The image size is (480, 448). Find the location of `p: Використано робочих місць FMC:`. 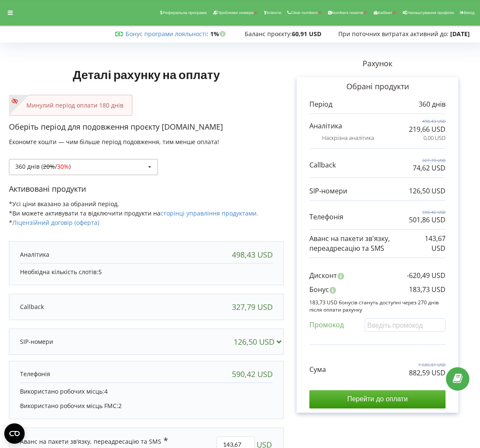

p: Використано робочих місць FMC: is located at coordinates (147, 406).